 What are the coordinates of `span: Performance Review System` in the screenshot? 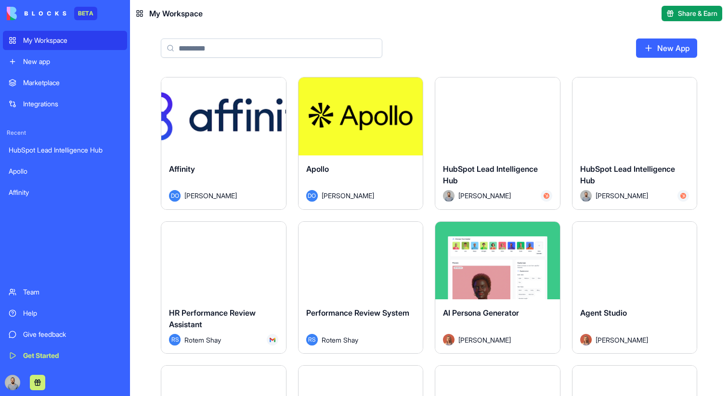 It's located at (358, 313).